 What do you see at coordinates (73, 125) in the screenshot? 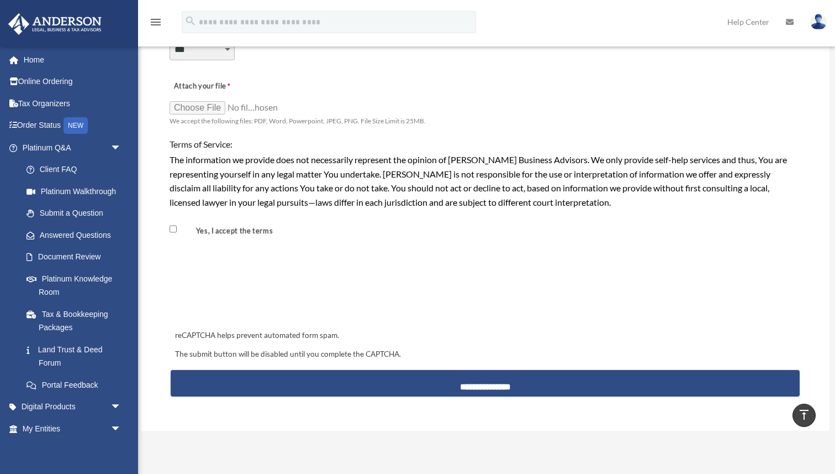
I see `a: Order StatusNEW` at bounding box center [73, 125].